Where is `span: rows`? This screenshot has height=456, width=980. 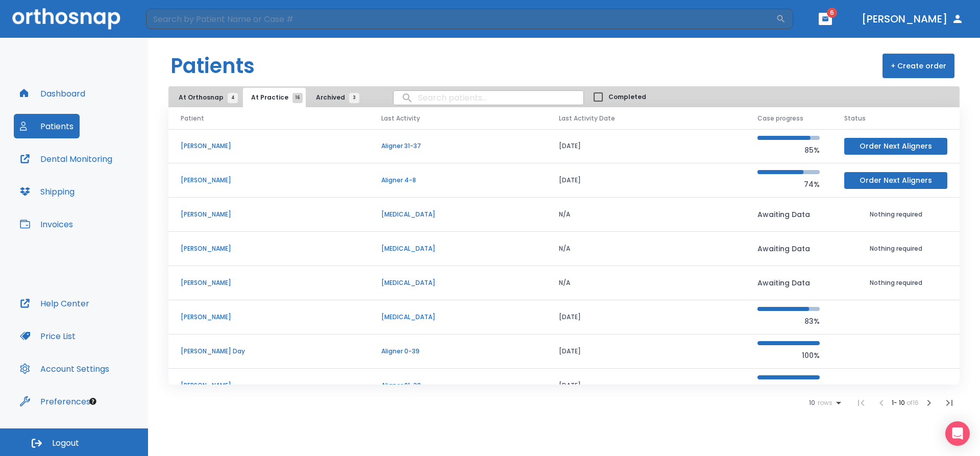
span: rows is located at coordinates (824, 403).